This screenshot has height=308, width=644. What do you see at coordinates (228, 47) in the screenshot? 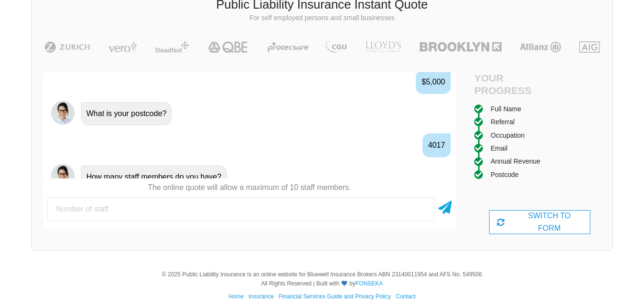
I see `img: QBE | Public Liability Insurance` at bounding box center [228, 47].